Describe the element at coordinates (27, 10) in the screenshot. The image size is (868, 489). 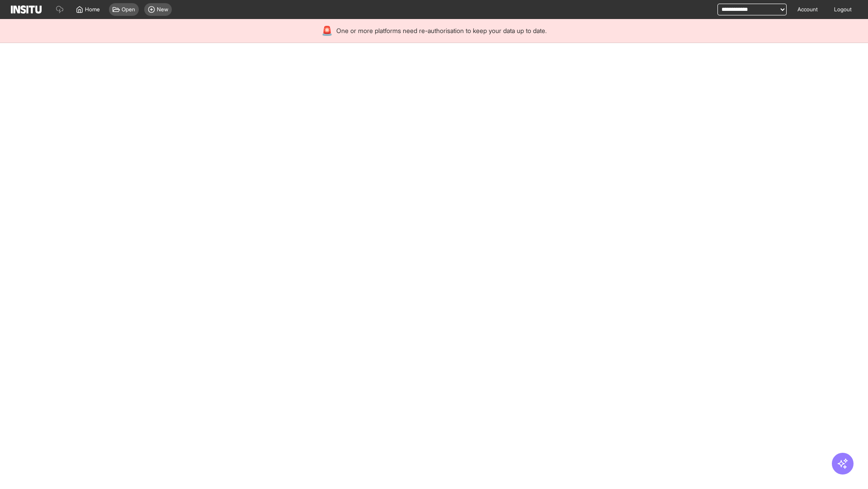
I see `img: Logo` at that location.